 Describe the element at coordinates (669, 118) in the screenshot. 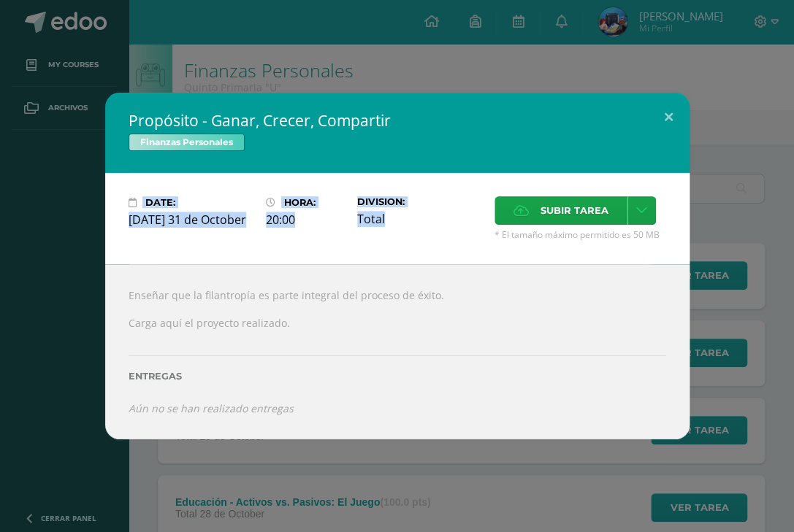

I see `button: Close (Esc)` at that location.